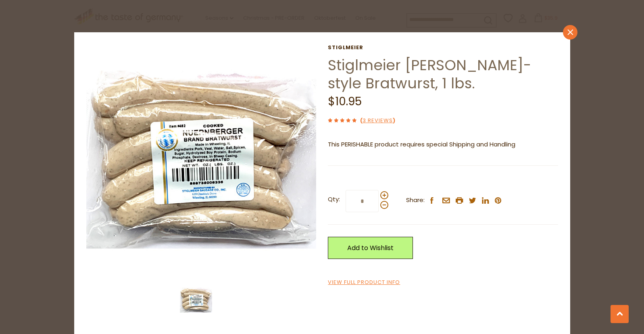  I want to click on span: Share:, so click(415, 200).